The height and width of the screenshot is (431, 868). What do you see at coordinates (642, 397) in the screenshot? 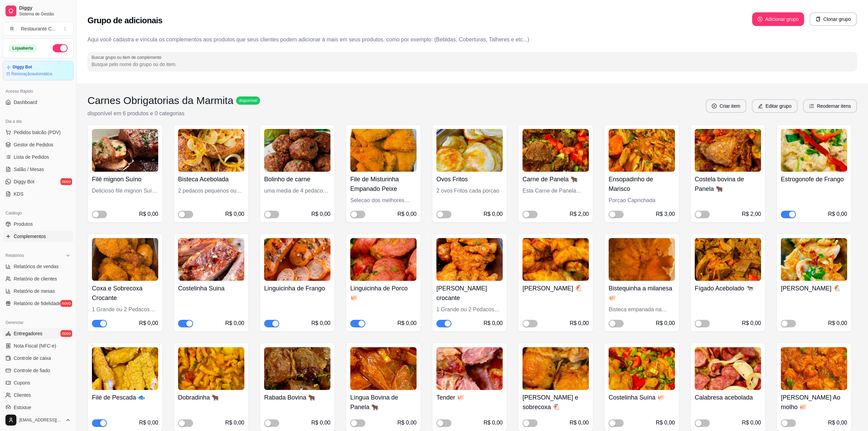
I see `h4: Costelinha Suína 🐖` at bounding box center [642, 397].